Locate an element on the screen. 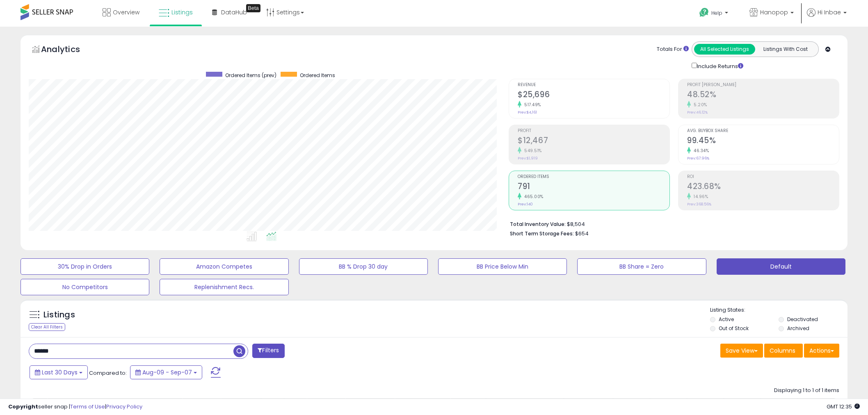  button: Save View is located at coordinates (741, 350).